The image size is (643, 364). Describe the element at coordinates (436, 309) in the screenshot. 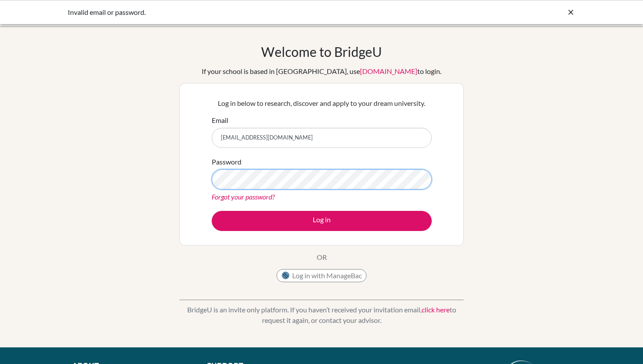

I see `a: click here` at that location.